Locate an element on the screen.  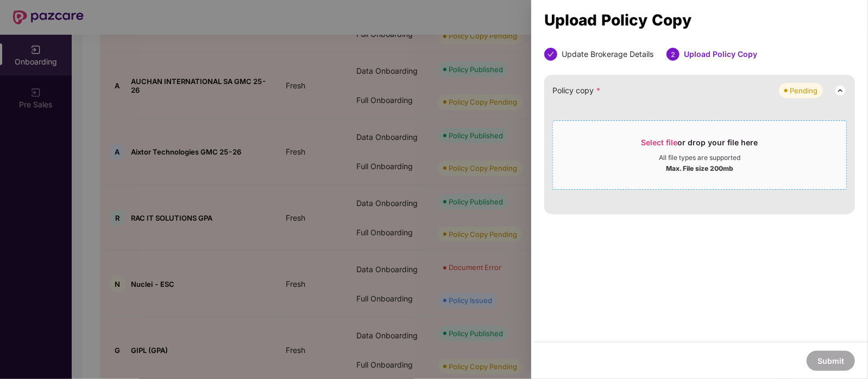
div: Update Brokerage Details is located at coordinates (608, 54).